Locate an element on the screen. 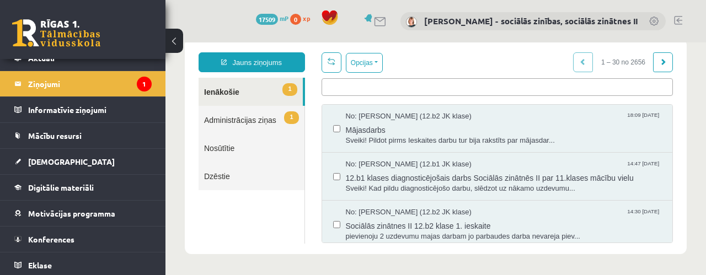  a: 1Administrācijas ziņas is located at coordinates (86, 77).